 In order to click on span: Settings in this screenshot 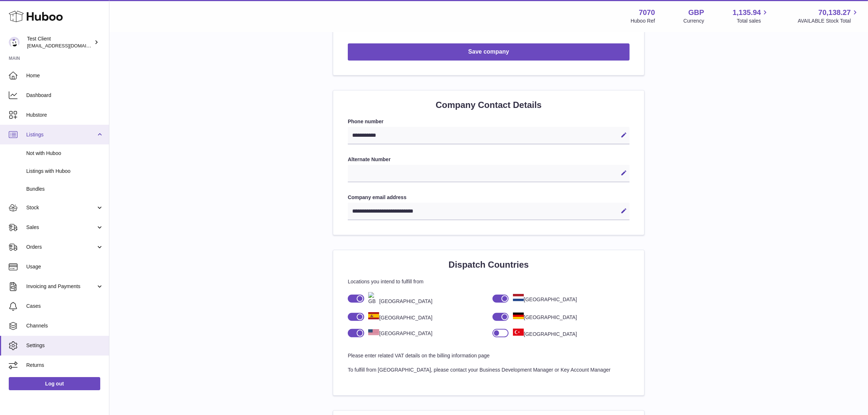, I will do `click(65, 345)`.